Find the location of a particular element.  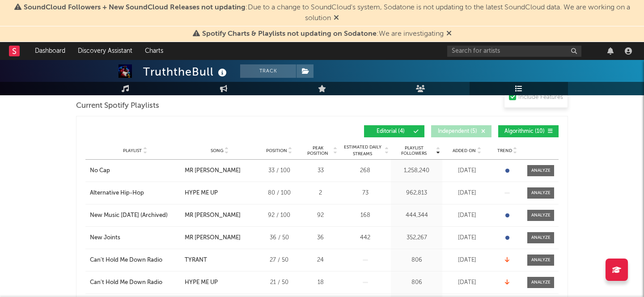

div: 442 is located at coordinates (365, 238).